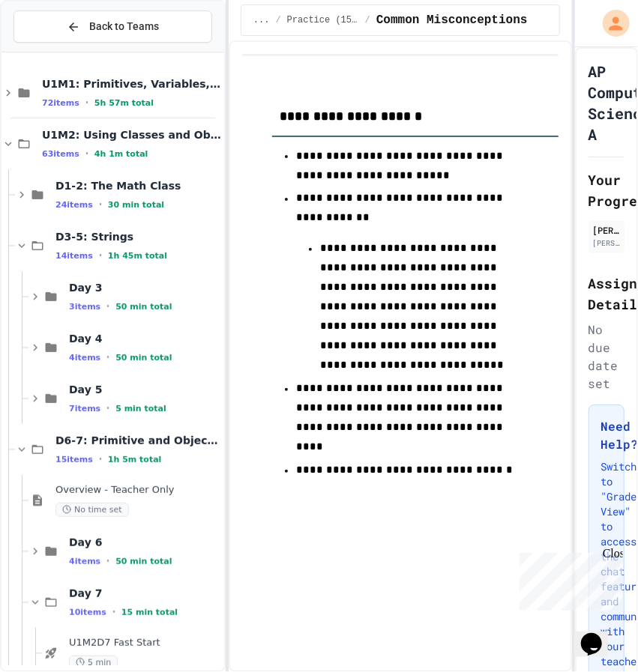 This screenshot has width=638, height=672. What do you see at coordinates (131, 84) in the screenshot?
I see `span: U1M1: Primitives, Variables, Basic I/O` at bounding box center [131, 84].